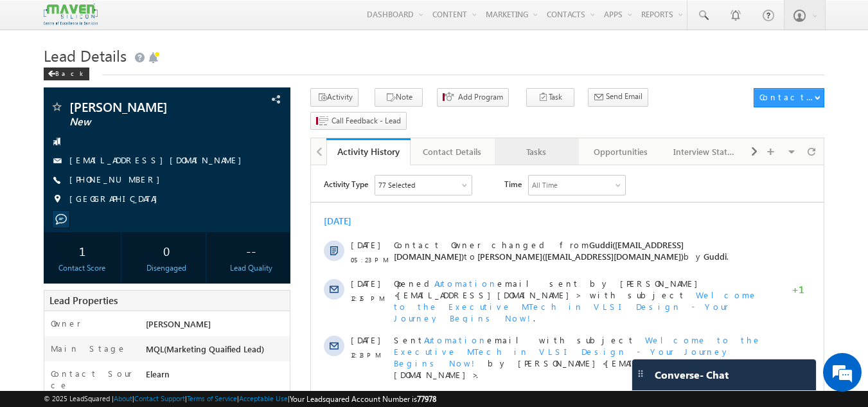  What do you see at coordinates (366, 121) in the screenshot?
I see `span: Call Feedback - Lead` at bounding box center [366, 121].